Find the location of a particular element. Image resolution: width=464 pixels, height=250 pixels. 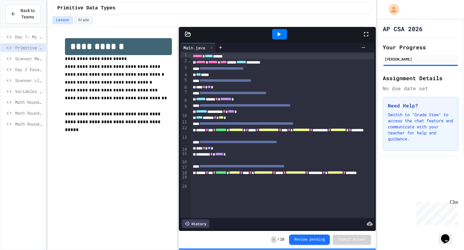

div: 12 is located at coordinates (184, 129).